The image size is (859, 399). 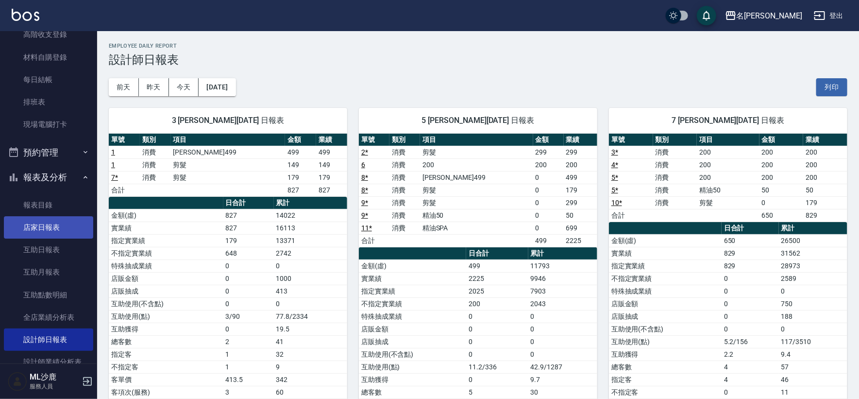 What do you see at coordinates (166, 329) in the screenshot?
I see `td: 互助獲得` at bounding box center [166, 329].